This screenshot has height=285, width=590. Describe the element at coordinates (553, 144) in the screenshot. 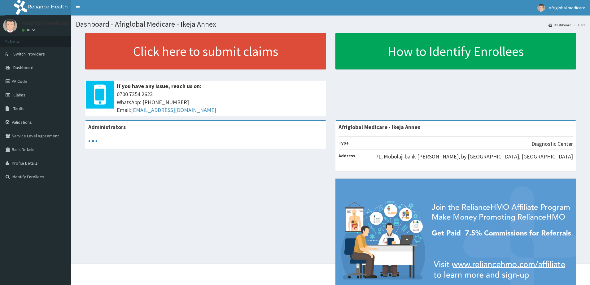

I see `p: Diagnostic Center` at that location.